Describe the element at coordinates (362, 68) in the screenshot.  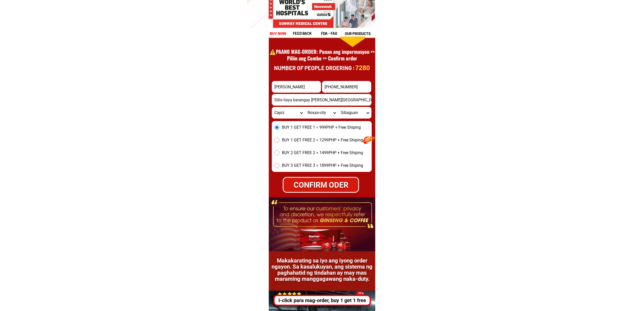
I see `p: 7280` at that location.